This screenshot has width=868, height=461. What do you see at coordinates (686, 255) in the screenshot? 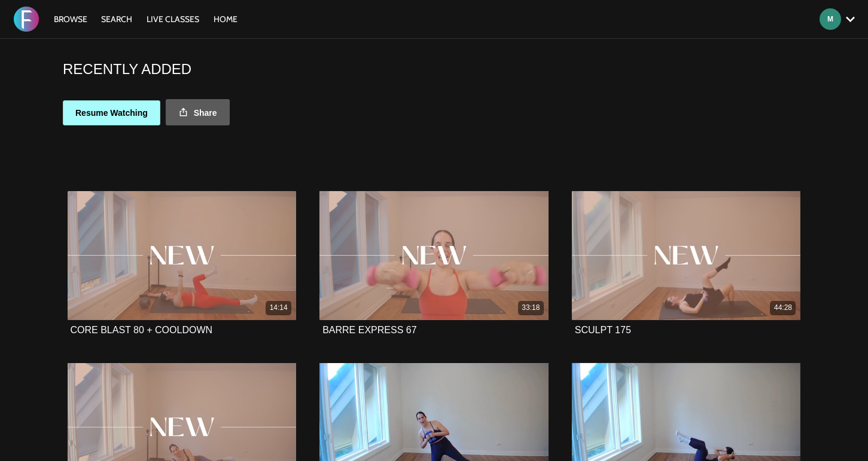
I see `a: SCULPT 175 44:28` at bounding box center [686, 255].